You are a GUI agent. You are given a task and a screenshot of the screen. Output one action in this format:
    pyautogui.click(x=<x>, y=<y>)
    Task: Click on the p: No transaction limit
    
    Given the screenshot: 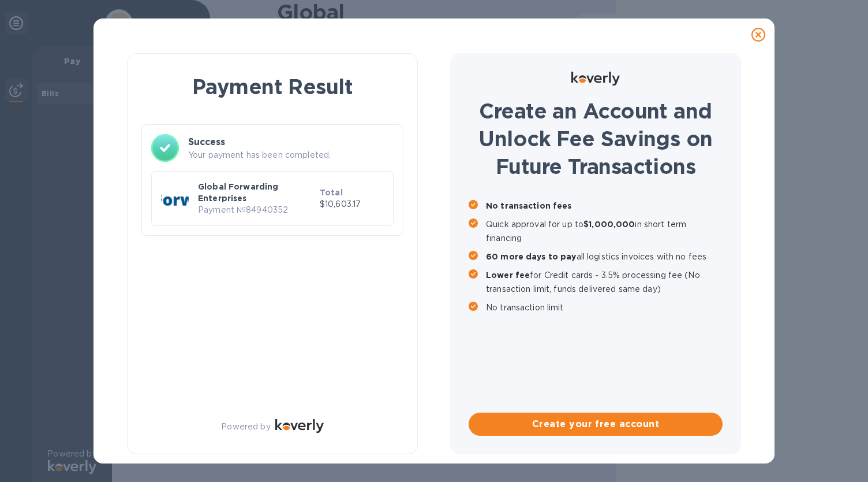 What is the action you would take?
    pyautogui.click(x=604, y=307)
    